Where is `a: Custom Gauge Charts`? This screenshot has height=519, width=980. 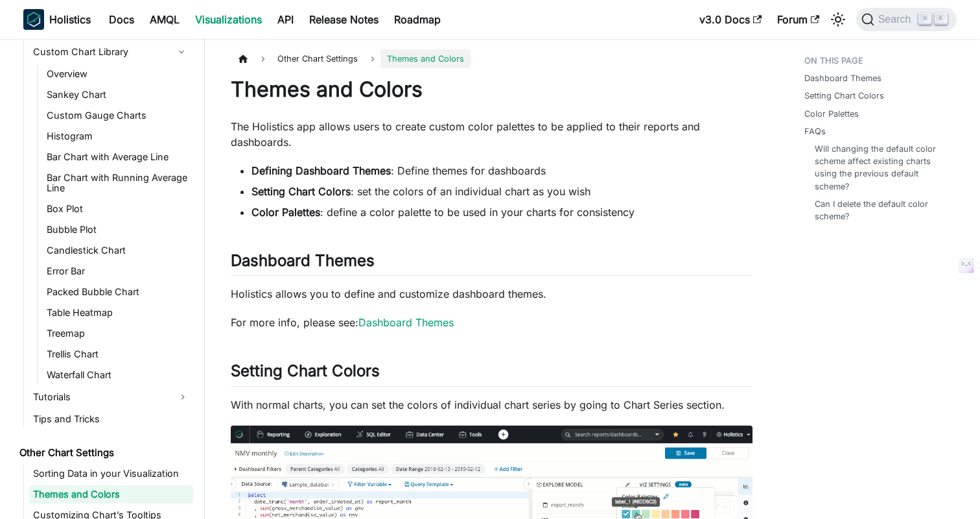 a: Custom Gauge Charts is located at coordinates (118, 115).